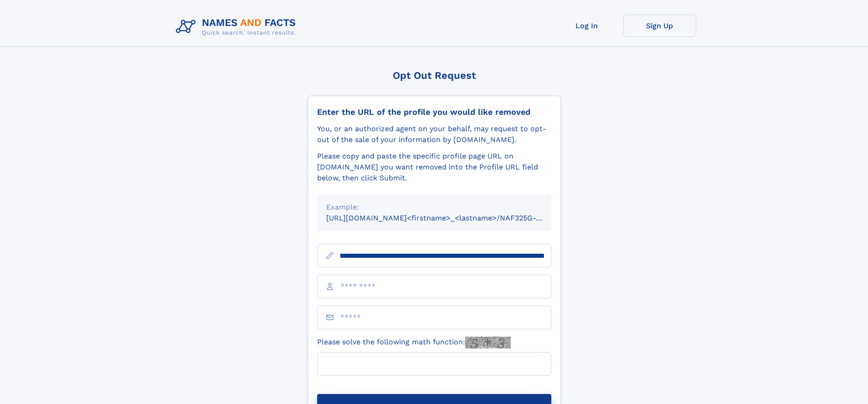 The image size is (868, 404). I want to click on img: Logo Names and Facts, so click(238, 27).